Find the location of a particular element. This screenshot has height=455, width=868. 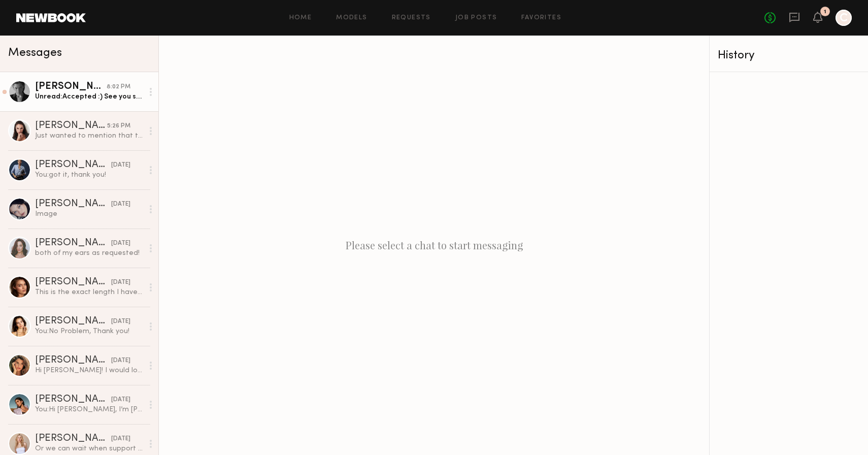

a: Job Posts is located at coordinates (476, 18).